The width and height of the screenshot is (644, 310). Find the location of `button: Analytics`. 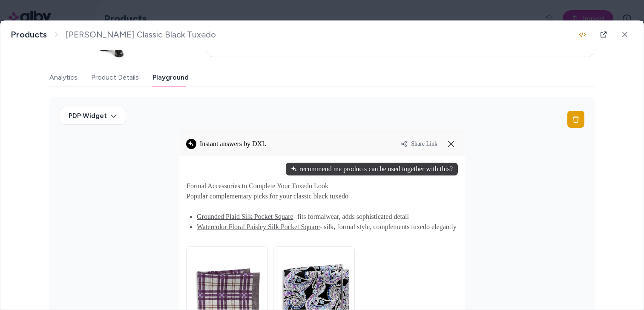

button: Analytics is located at coordinates (64, 77).